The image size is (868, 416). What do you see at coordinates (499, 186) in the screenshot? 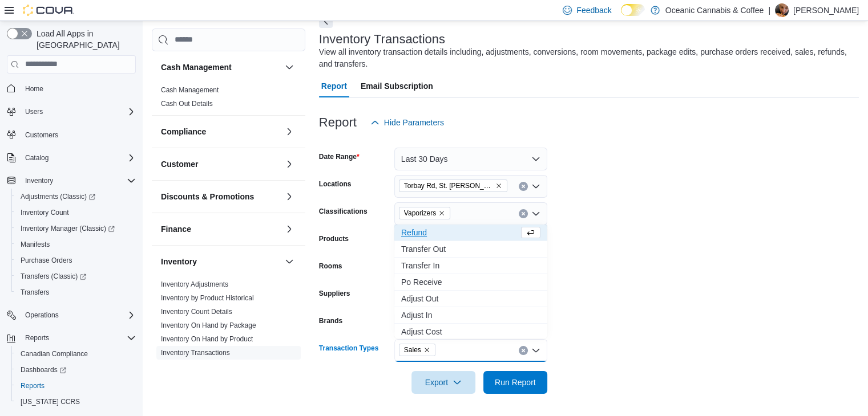
I see `button: Remove Torbay Rd, St. John's - Oceanic Releaf from selection in this group` at bounding box center [499, 186].